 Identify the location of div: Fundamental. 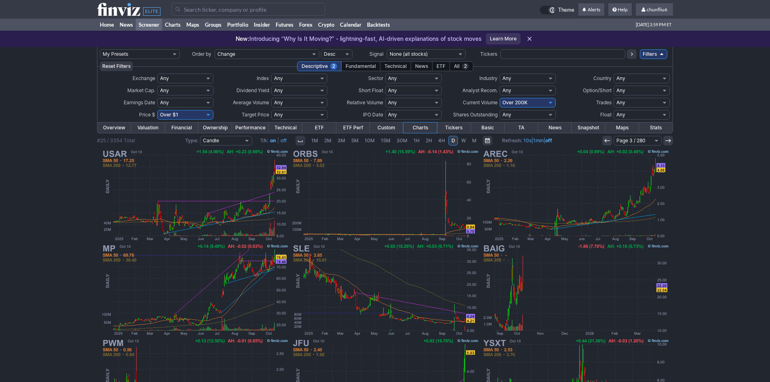
(361, 66).